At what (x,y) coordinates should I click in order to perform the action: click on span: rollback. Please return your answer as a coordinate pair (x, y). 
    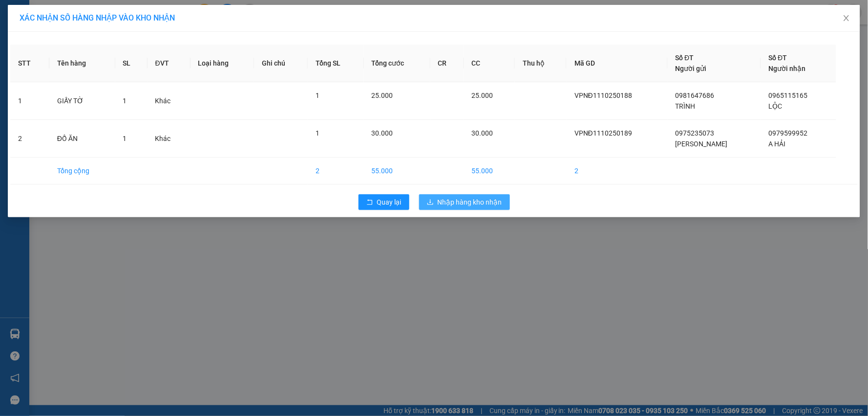
    Looking at the image, I should click on (370, 203).